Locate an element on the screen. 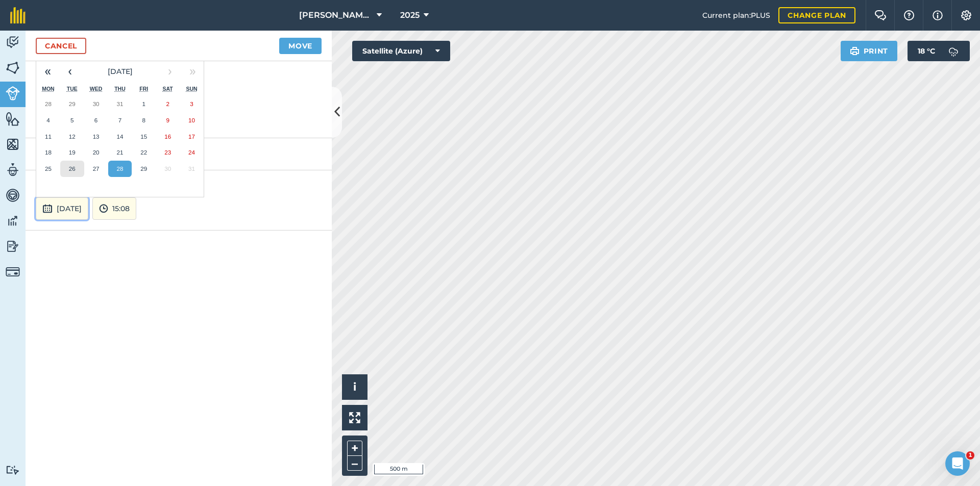  img: Four arrows, one pointing top left, one top right, one bottom right and the last bottom left is located at coordinates (355, 418).